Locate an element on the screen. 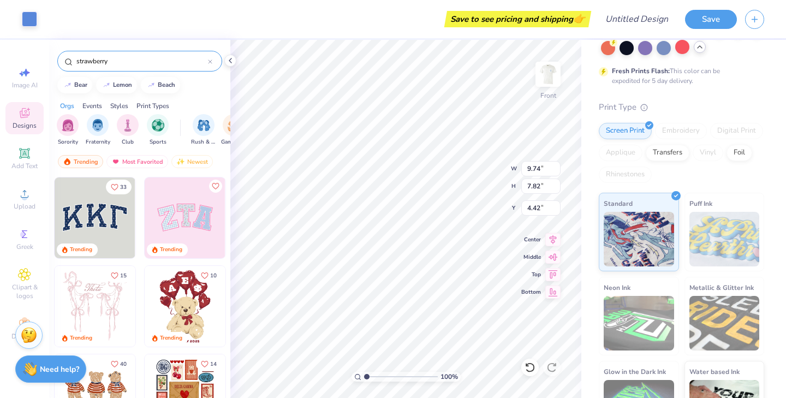 The image size is (786, 398). div: Embroidery is located at coordinates (681, 131).